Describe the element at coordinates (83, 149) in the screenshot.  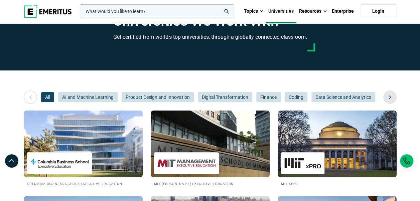
I see `a: Universities We Work With Columbia Business School Executive Education Columbia Business School E...` at that location.